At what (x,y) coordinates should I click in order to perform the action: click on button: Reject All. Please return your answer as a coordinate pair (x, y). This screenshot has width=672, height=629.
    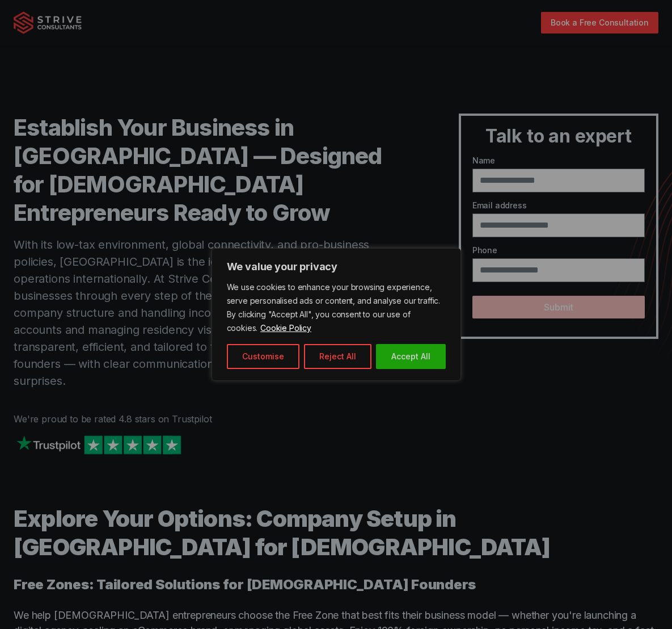
    Looking at the image, I should click on (338, 356).